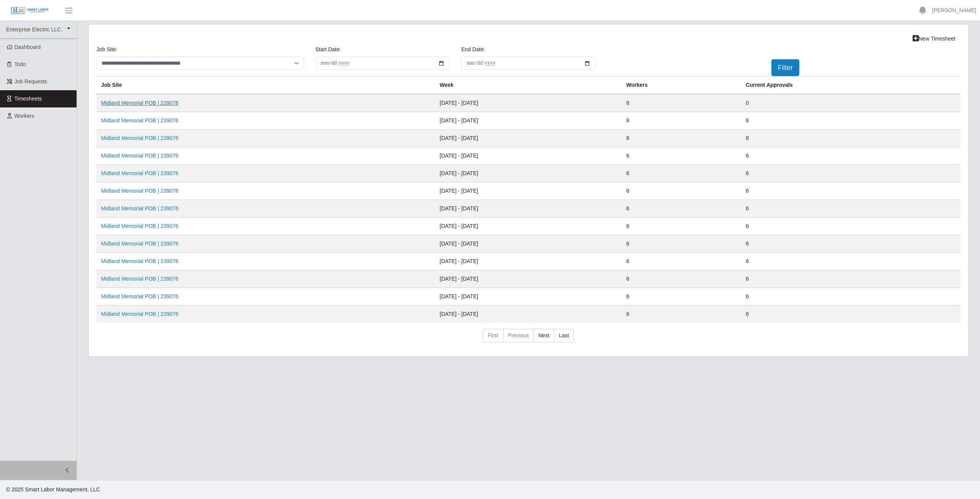  I want to click on label: Start Date:, so click(328, 49).